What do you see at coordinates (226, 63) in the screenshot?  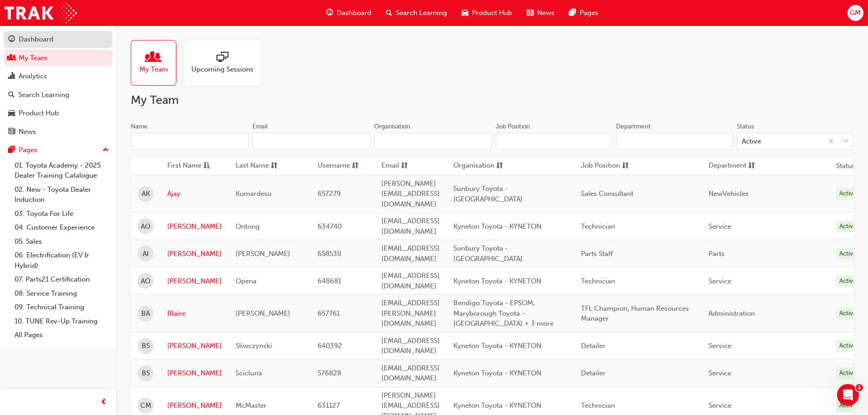 I see `a: Upcoming Sessions` at bounding box center [226, 63].